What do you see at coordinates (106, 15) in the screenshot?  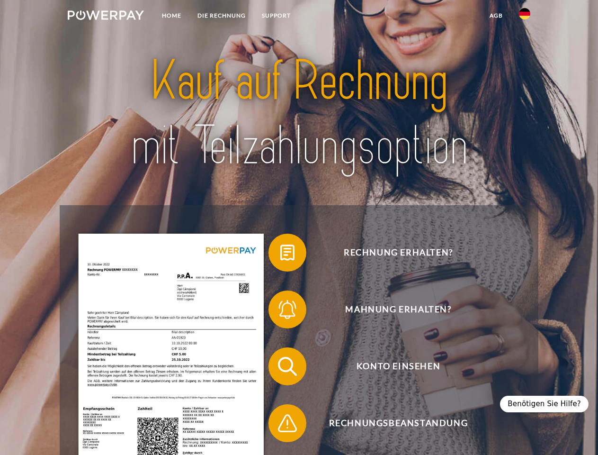 I see `img: logo-powerpay-white.svg` at bounding box center [106, 15].